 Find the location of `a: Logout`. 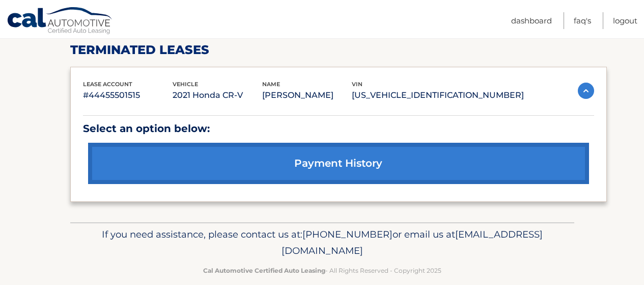

a: Logout is located at coordinates (625, 20).